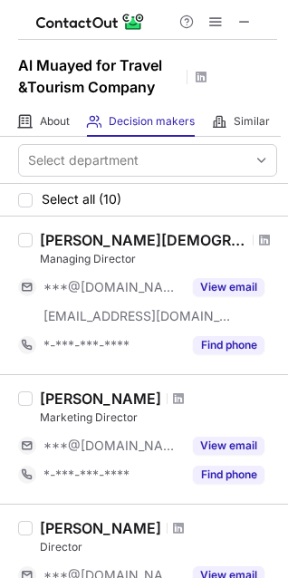  What do you see at coordinates (159, 547) in the screenshot?
I see `div: Director` at bounding box center [159, 547].